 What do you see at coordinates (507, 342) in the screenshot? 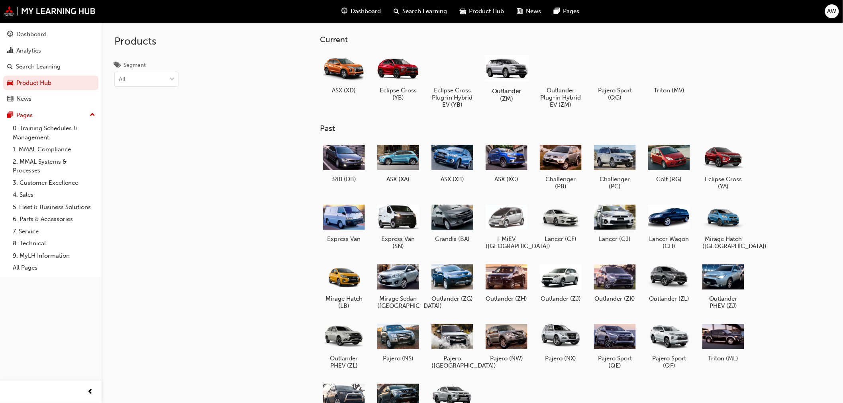
I see `a: Pajero (NW)` at bounding box center [507, 342].